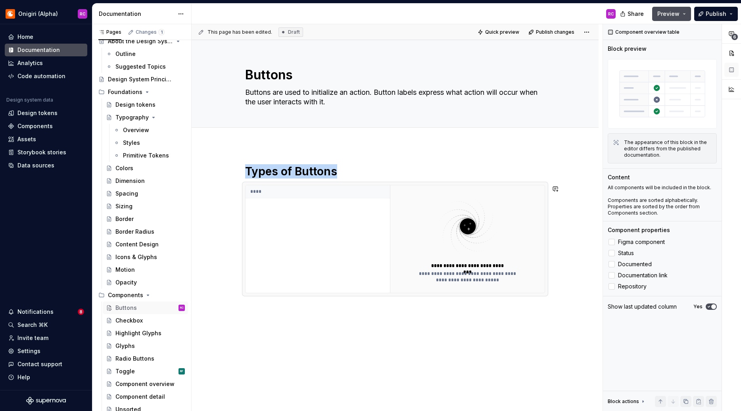 The image size is (741, 411). Describe the element at coordinates (642, 242) in the screenshot. I see `span: Figma component` at that location.